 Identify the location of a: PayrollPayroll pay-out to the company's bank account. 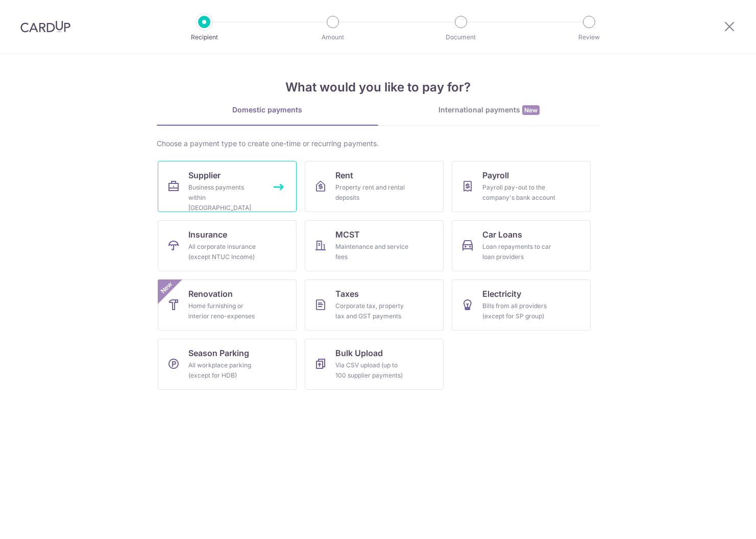
(521, 187).